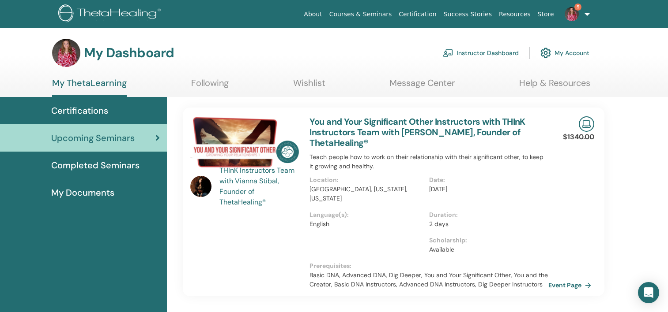 This screenshot has height=312, width=668. Describe the element at coordinates (486, 250) in the screenshot. I see `p: Available` at that location.